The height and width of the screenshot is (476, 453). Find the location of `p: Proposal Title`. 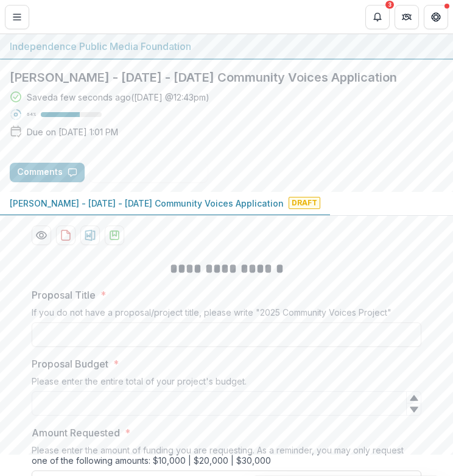

p: Proposal Title is located at coordinates (64, 295).